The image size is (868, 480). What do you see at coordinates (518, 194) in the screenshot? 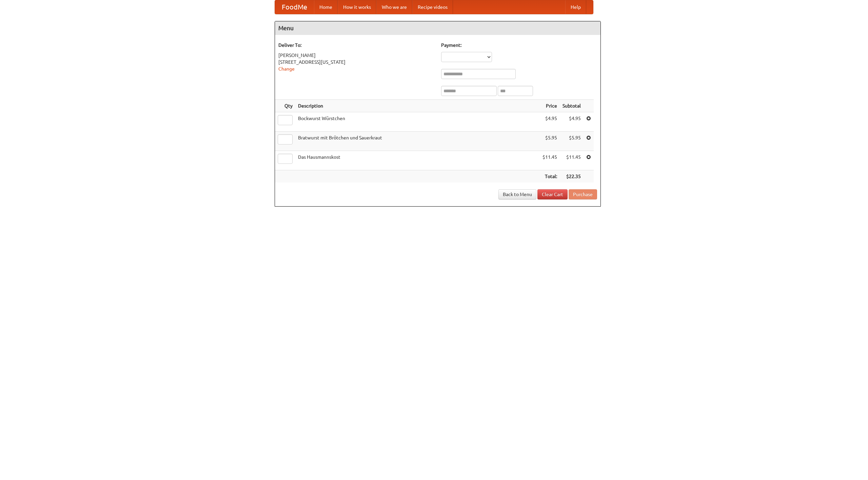
I see `a: Back to Menu` at bounding box center [518, 194].